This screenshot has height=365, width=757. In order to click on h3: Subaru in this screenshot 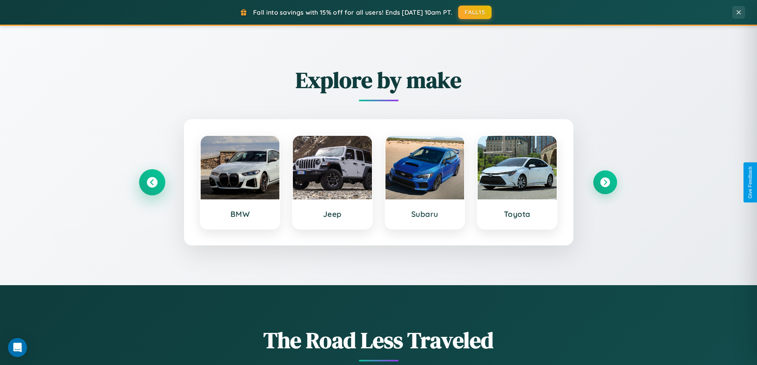, I will do `click(425, 214)`.